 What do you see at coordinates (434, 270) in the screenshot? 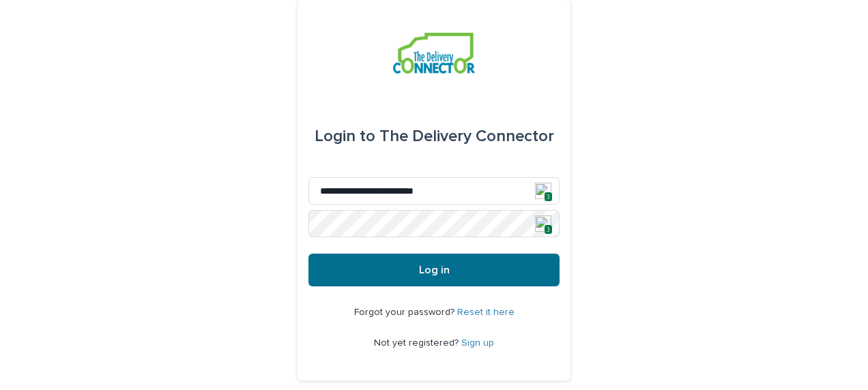
I see `span: Log in` at bounding box center [434, 270].